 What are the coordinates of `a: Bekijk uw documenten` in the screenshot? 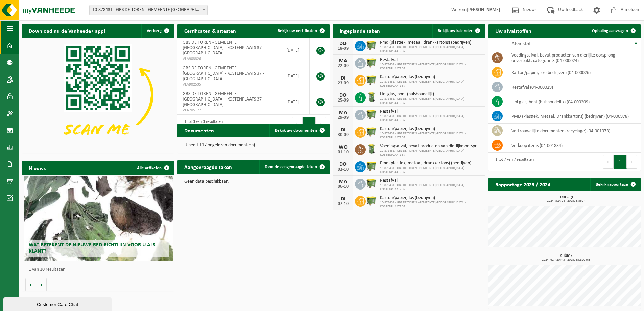 It's located at (299, 130).